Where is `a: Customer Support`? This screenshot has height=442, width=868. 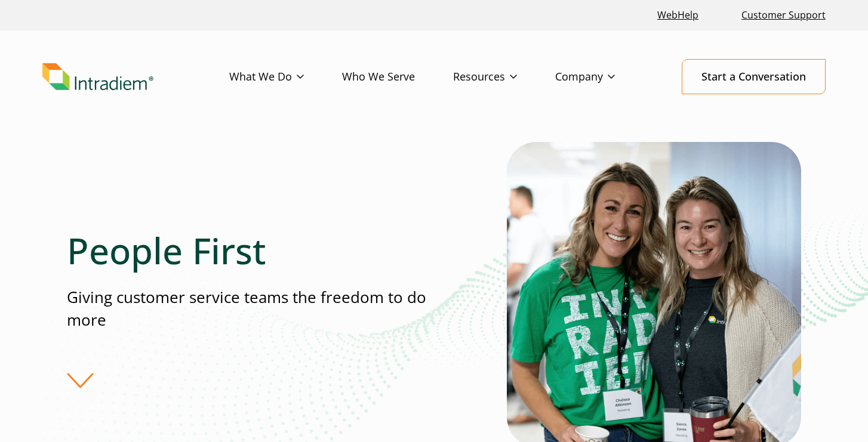 a: Customer Support is located at coordinates (783, 15).